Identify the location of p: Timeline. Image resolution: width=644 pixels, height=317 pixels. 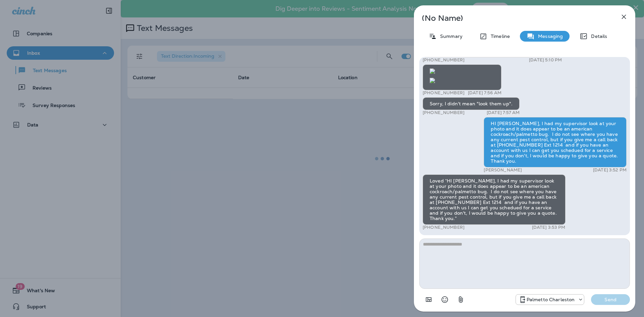
(498, 36).